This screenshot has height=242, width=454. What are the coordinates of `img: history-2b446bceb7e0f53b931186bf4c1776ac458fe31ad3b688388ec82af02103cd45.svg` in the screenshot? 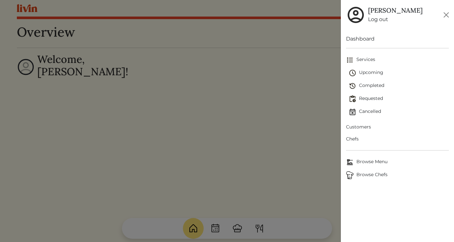 It's located at (352, 86).